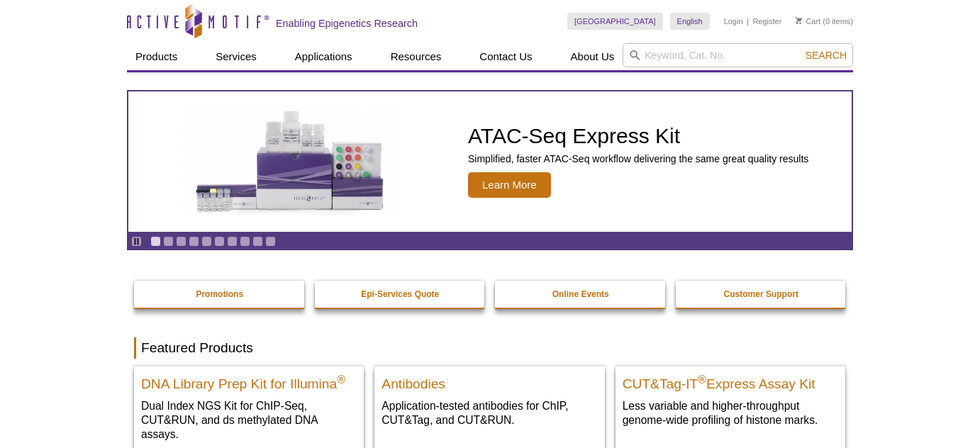  Describe the element at coordinates (731, 380) in the screenshot. I see `h2: CUT&Tag-IT Express Assay Kit` at that location.